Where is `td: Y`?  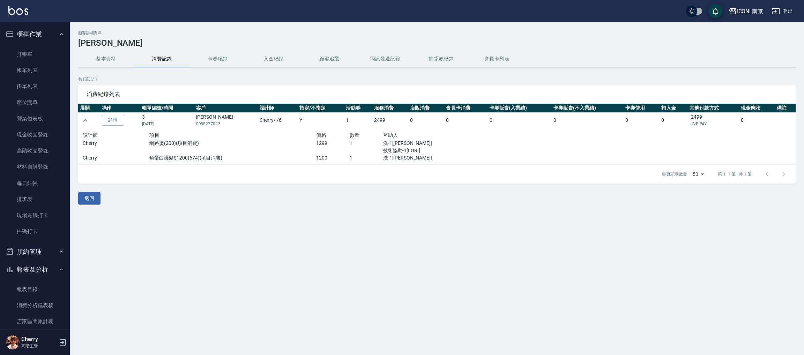 td: Y is located at coordinates (321, 120).